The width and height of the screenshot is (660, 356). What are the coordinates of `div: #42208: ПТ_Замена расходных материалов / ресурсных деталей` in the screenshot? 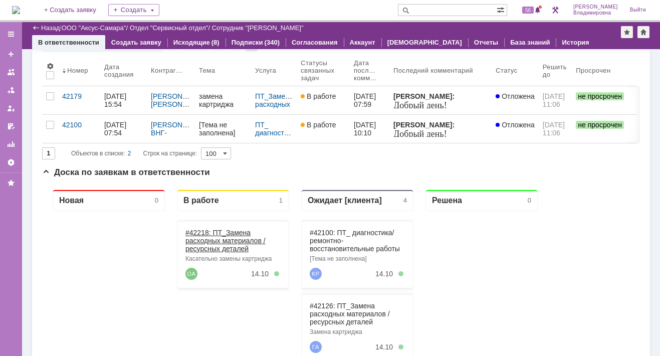 It's located at (315, 279).